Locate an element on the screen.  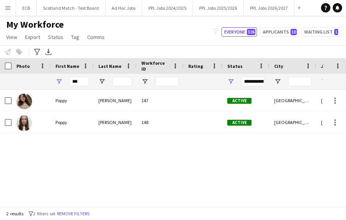
span: Comms is located at coordinates (96, 37).